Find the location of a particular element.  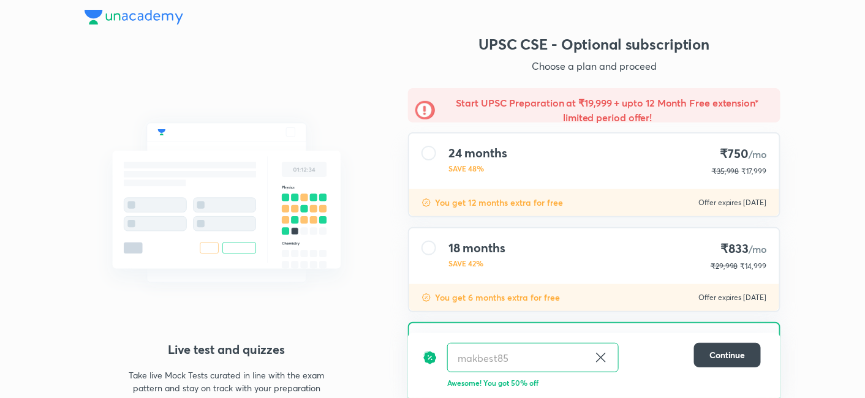

span: Continue is located at coordinates (727, 355).